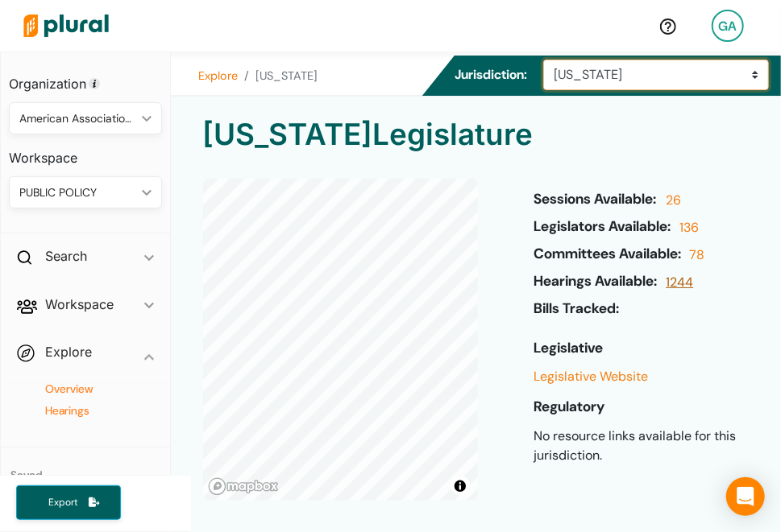  What do you see at coordinates (63, 503) in the screenshot?
I see `span: Export` at bounding box center [63, 503].